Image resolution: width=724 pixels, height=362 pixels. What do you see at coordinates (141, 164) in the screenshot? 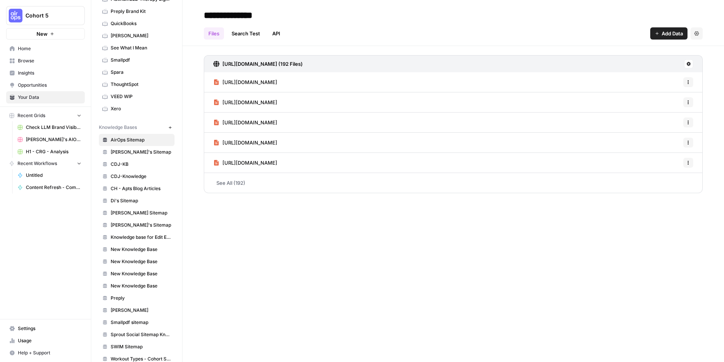
I see `span: CDJ-KB` at bounding box center [141, 164].